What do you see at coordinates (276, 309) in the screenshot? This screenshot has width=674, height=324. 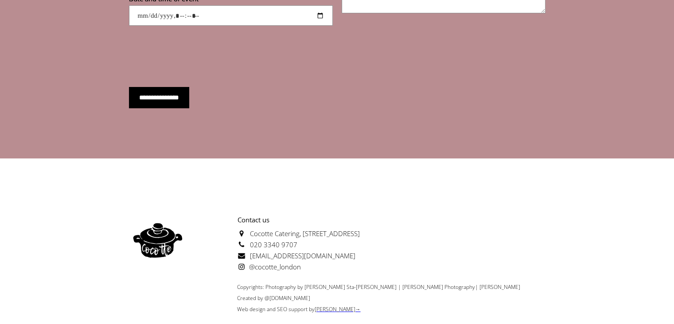 I see `a: Web design and SEO support by` at bounding box center [276, 309].